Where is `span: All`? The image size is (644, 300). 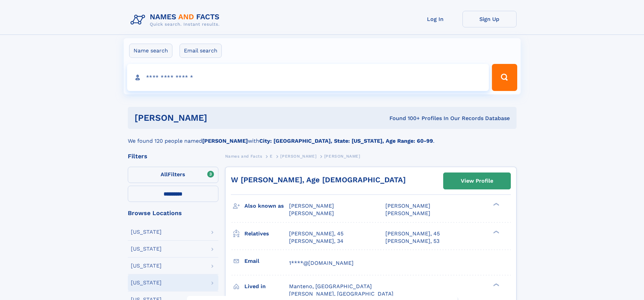 span: All is located at coordinates (164, 174).